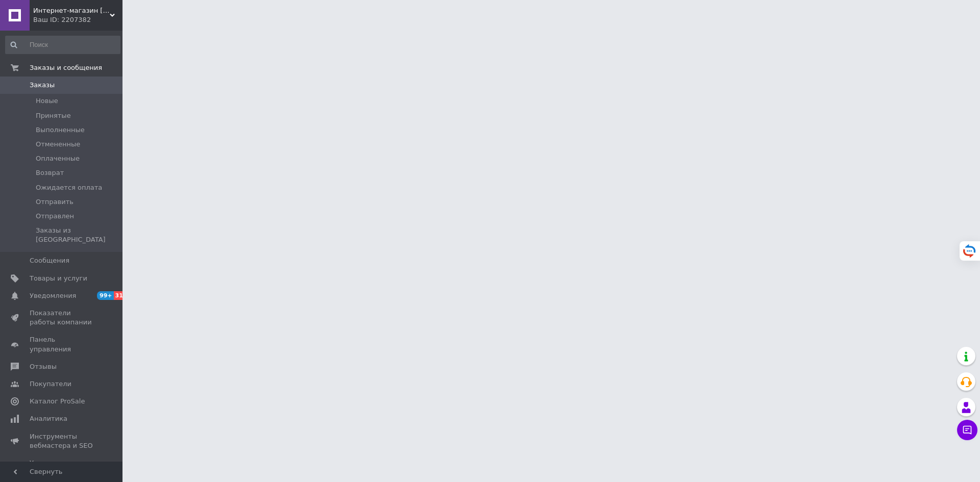 This screenshot has width=980, height=482. What do you see at coordinates (62, 441) in the screenshot?
I see `span: Инструменты вебмастера и SEO` at bounding box center [62, 441].